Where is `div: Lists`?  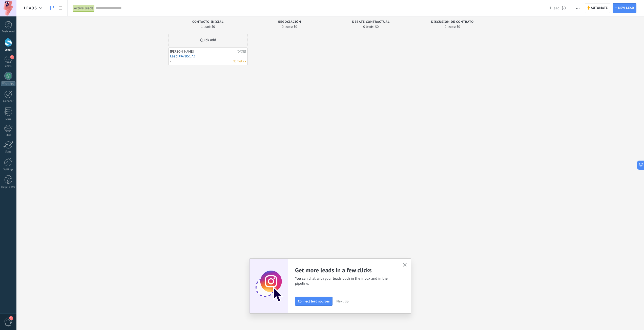
div: Lists is located at coordinates (8, 119).